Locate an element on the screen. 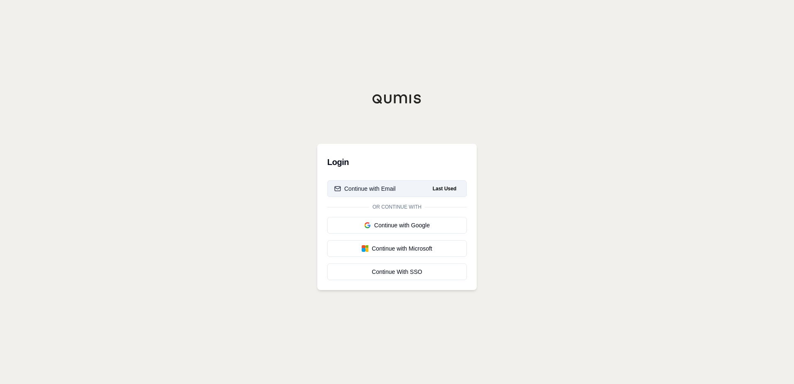  img: Qumis is located at coordinates (397, 99).